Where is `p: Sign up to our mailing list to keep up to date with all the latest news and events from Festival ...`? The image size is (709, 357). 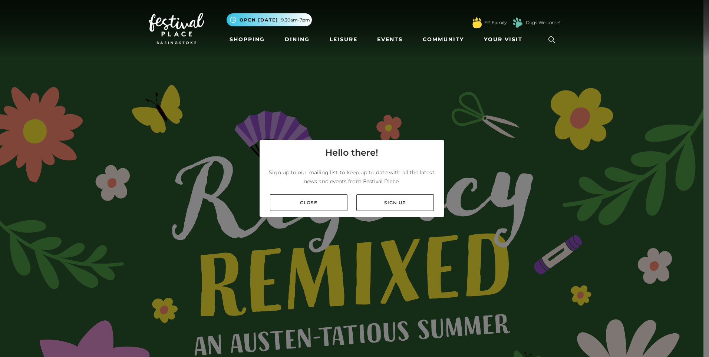
p: Sign up to our mailing list to keep up to date with all the latest news and events from Festival ... is located at coordinates (352, 177).